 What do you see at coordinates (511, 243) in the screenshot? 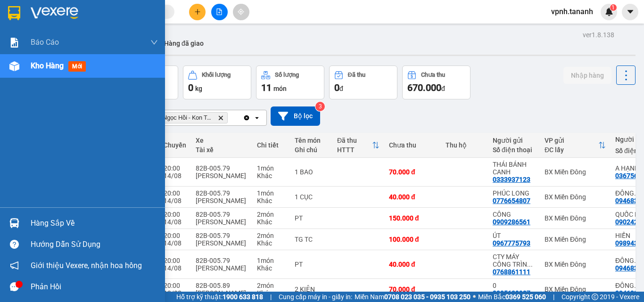
I see `div: 0967775793` at bounding box center [511, 243].